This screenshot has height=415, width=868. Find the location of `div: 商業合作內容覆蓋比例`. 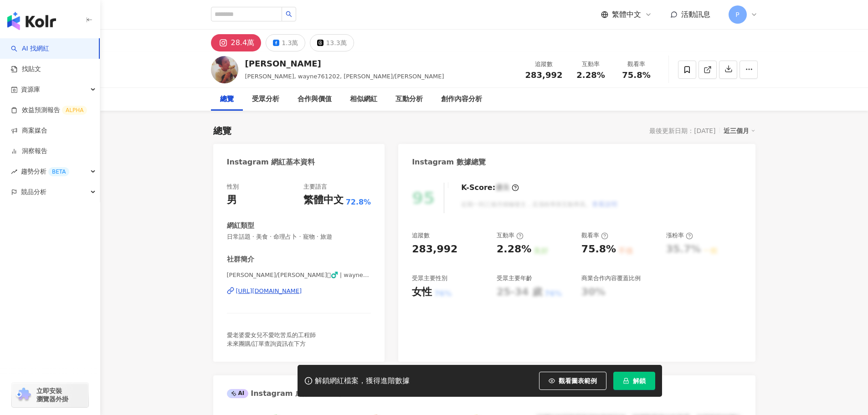

div: 商業合作內容覆蓋比例 is located at coordinates (612, 279).